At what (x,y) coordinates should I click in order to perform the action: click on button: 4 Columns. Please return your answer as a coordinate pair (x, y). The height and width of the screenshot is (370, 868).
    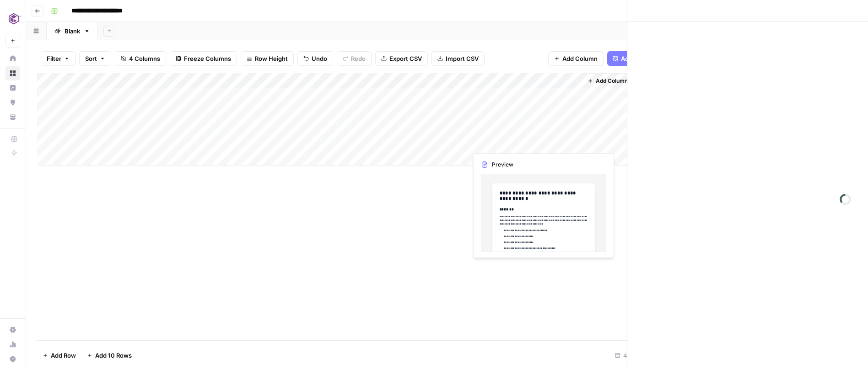
    Looking at the image, I should click on (140, 58).